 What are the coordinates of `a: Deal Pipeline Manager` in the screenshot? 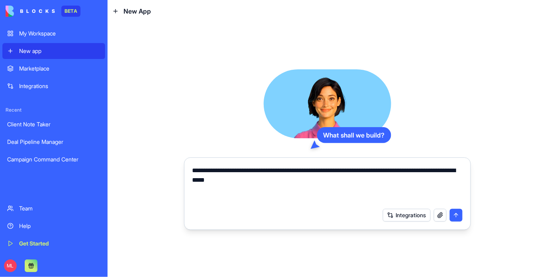 It's located at (54, 142).